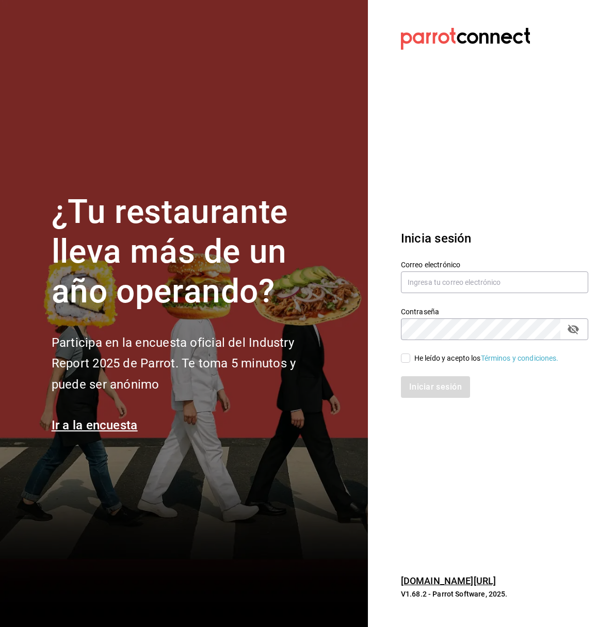  Describe the element at coordinates (494, 312) in the screenshot. I see `label: Contraseña` at that location.